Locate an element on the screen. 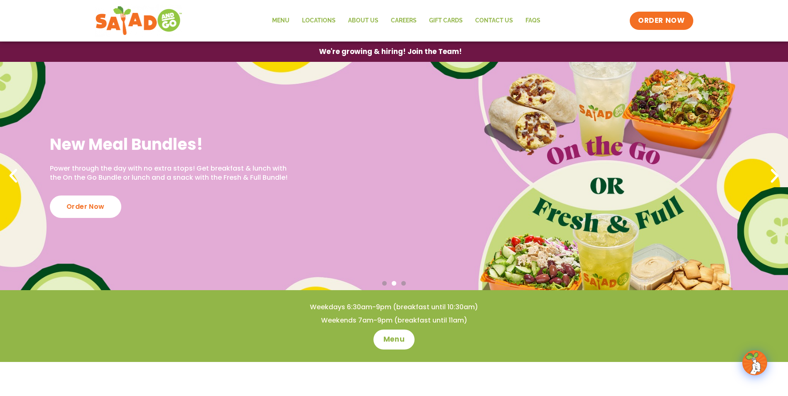 This screenshot has width=788, height=396. a: Careers is located at coordinates (404, 21).